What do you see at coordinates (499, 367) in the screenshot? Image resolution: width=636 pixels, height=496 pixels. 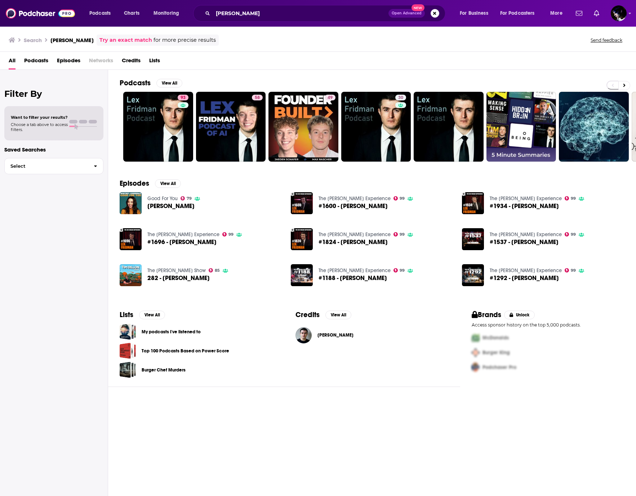 I see `span: Podchaser Pro` at bounding box center [499, 367].